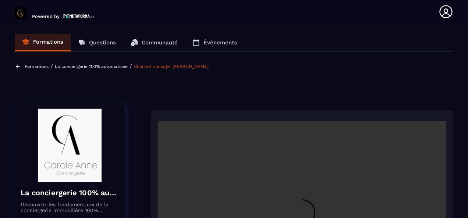 The height and width of the screenshot is (218, 468). What do you see at coordinates (91, 67) in the screenshot?
I see `p: La conciergerie 100% automatisée` at bounding box center [91, 67].